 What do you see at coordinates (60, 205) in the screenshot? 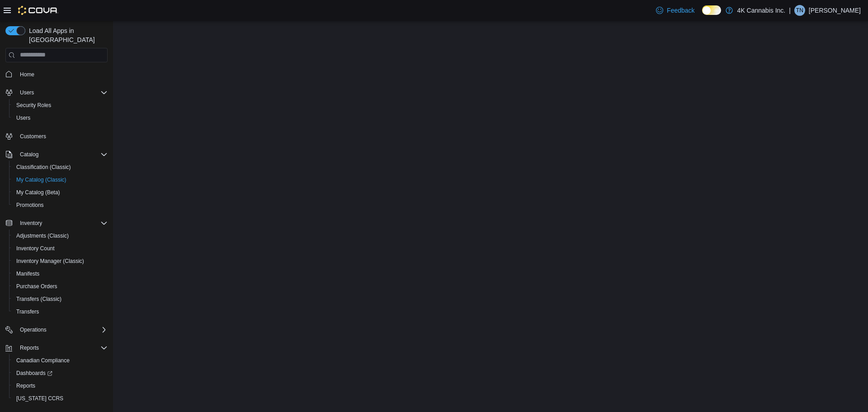
I see `button: Promotions` at bounding box center [60, 205].